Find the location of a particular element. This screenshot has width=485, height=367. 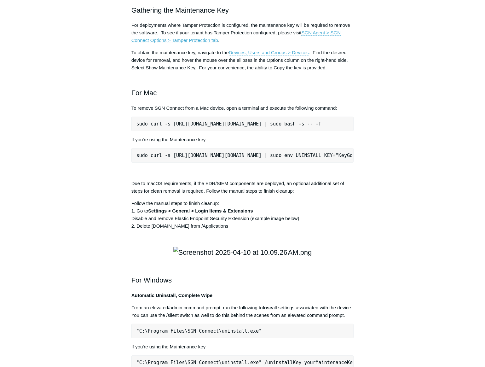

p: Follow the manual steps to finish cleanup: 1. Go to Disable and remove Elastic Endpoint Security ... is located at coordinates (243, 215).